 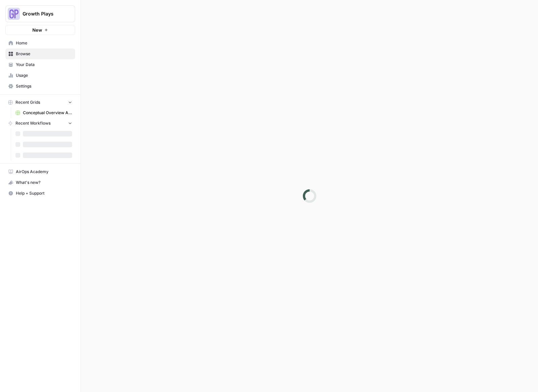 What do you see at coordinates (33, 123) in the screenshot?
I see `span: Recent Workflows` at bounding box center [33, 123].